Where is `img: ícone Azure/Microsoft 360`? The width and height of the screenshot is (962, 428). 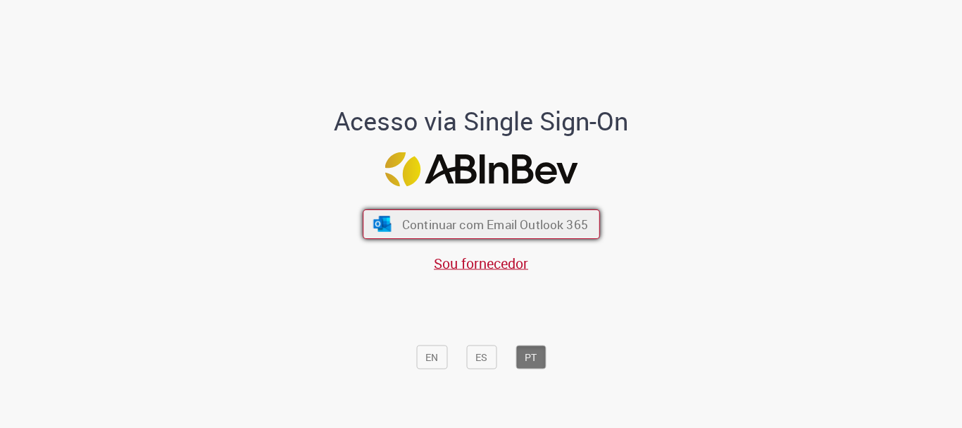
img: ícone Azure/Microsoft 360 is located at coordinates (382, 224).